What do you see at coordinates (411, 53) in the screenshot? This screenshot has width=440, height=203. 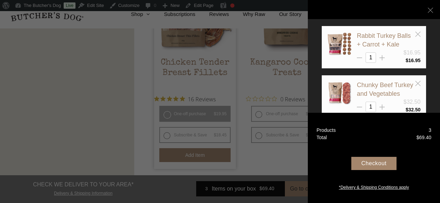 I see `div: $16.95` at bounding box center [411, 53].